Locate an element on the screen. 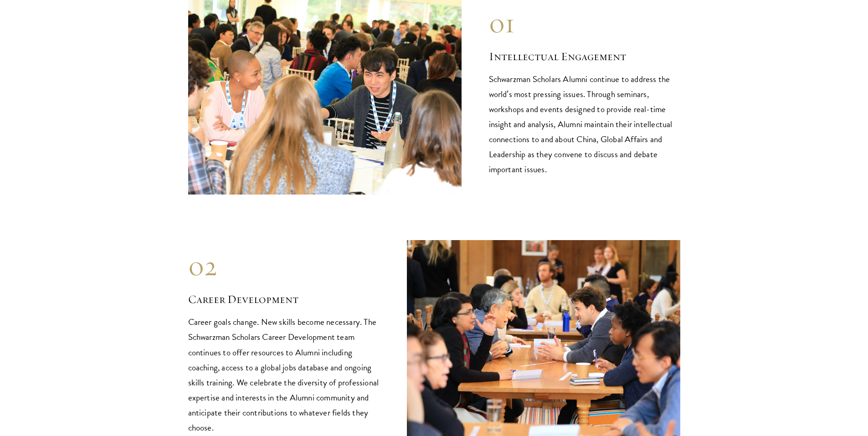  h2: Intellectual Engagement is located at coordinates (585, 56).